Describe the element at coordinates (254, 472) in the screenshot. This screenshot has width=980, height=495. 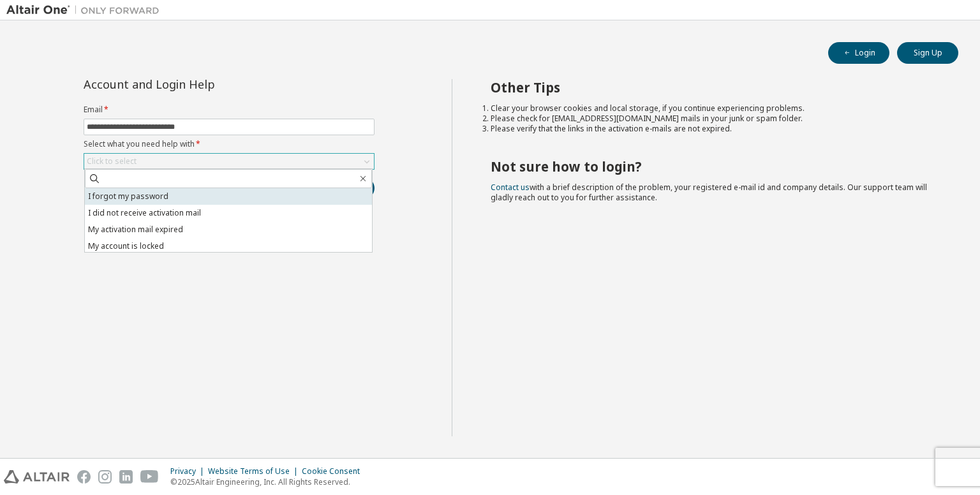
I see `div: Website Terms of Use` at that location.